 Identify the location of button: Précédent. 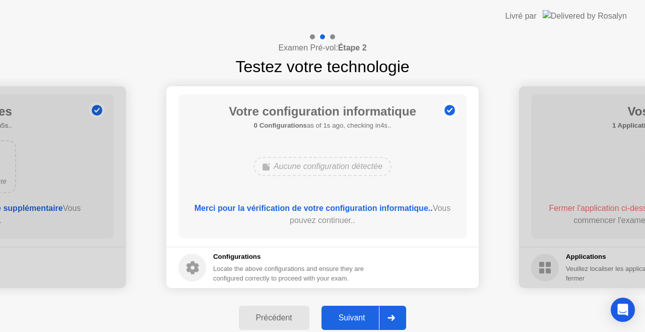
(274, 318).